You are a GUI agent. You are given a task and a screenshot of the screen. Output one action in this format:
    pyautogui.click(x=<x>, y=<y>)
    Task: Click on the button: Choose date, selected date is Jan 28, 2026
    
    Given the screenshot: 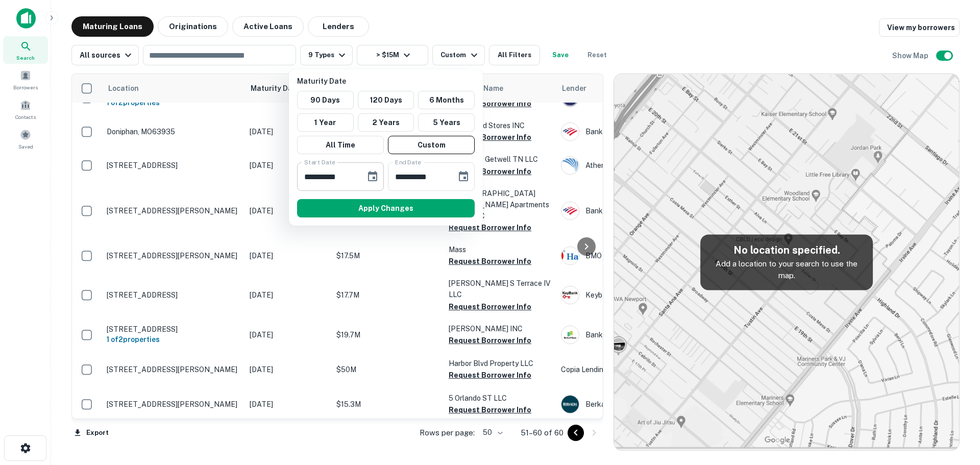 What is the action you would take?
    pyautogui.click(x=373, y=176)
    